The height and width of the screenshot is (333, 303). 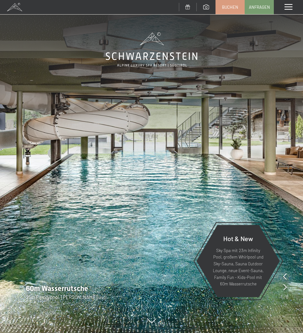 What do you see at coordinates (238, 239) in the screenshot?
I see `span: Hot & New` at bounding box center [238, 239].